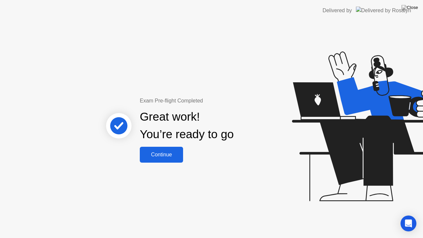 The width and height of the screenshot is (423, 238). Describe the element at coordinates (337, 11) in the screenshot. I see `div: Delivered by` at that location.